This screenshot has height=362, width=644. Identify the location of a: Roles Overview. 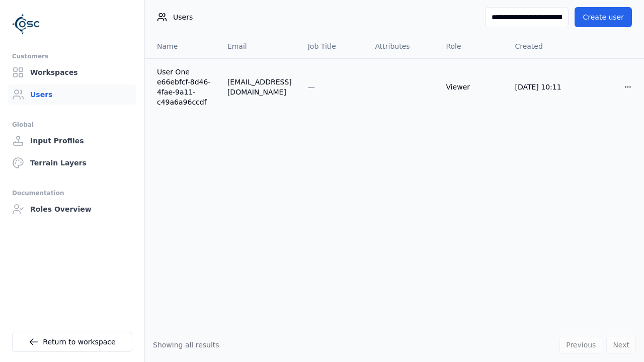
(72, 209).